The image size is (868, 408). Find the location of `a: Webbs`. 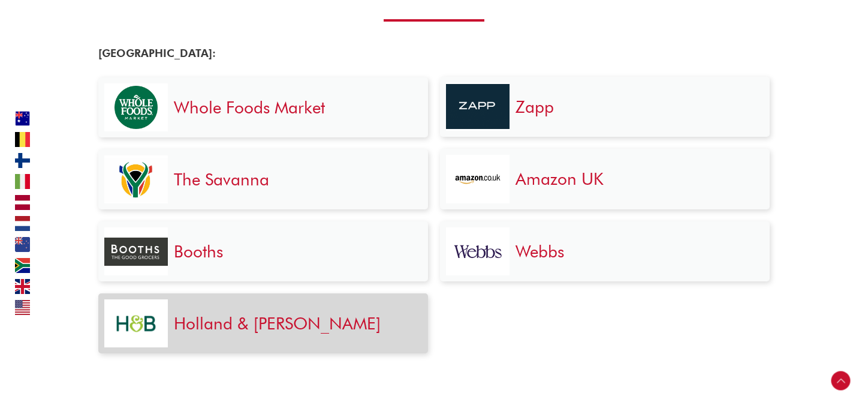

a: Webbs is located at coordinates (540, 251).